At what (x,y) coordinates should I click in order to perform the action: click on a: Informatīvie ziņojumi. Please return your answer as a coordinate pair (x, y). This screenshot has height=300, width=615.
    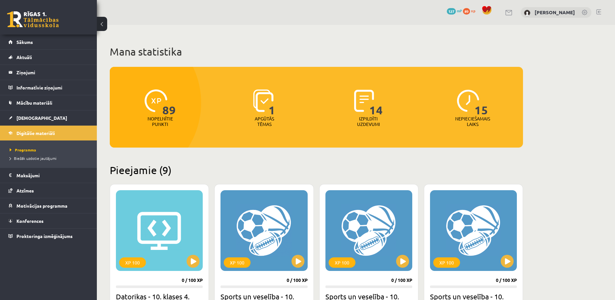
    Looking at the image, I should click on (48, 87).